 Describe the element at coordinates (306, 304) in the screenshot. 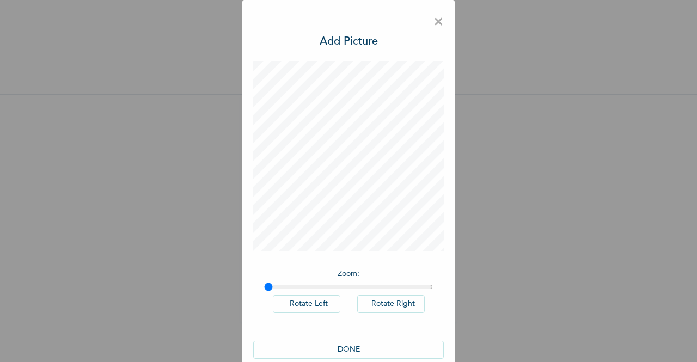

I see `button: Rotate Left` at that location.